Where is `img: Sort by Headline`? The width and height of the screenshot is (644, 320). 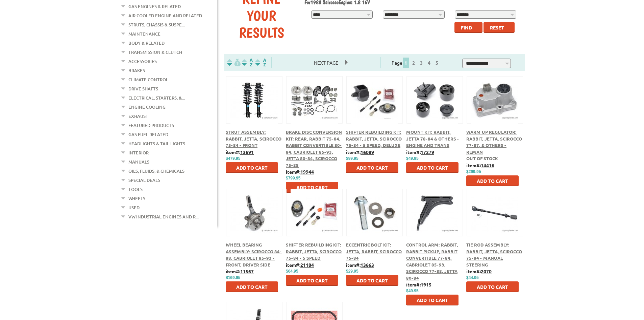
img: Sort by Headline is located at coordinates (247, 62).